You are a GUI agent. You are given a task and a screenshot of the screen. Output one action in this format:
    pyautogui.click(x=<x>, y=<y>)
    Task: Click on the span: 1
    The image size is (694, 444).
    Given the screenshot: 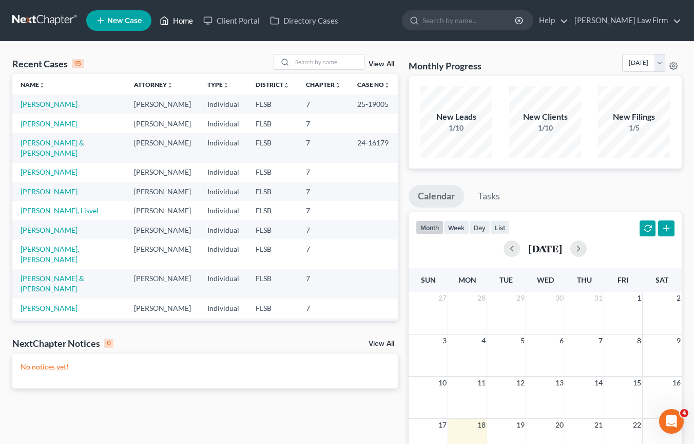 What is the action you would take?
    pyautogui.click(x=639, y=298)
    